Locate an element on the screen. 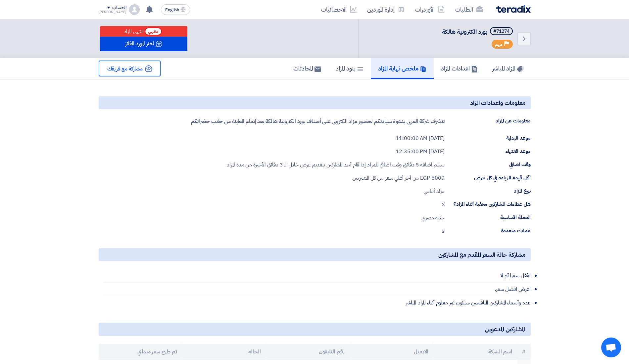  th: اسم الشركة is located at coordinates (475, 352).